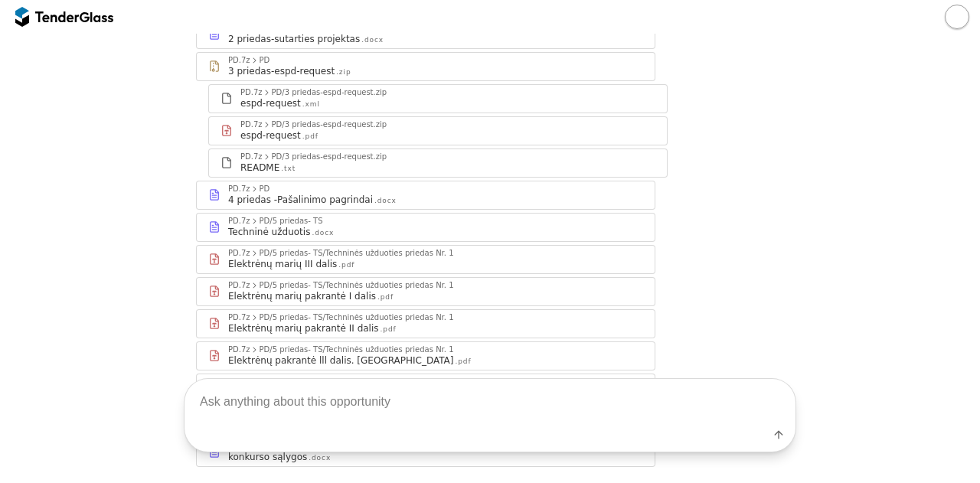 Image resolution: width=980 pixels, height=483 pixels. Describe the element at coordinates (294, 39) in the screenshot. I see `div: 2 priedas-sutarties projektas` at that location.